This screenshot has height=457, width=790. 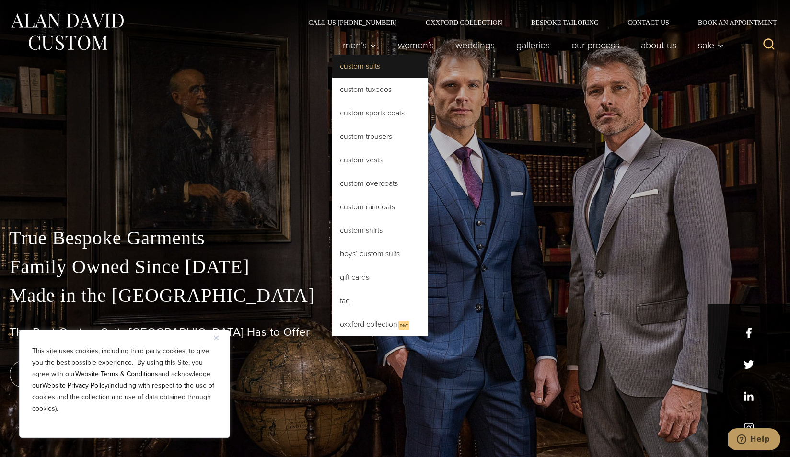 What do you see at coordinates (380, 230) in the screenshot?
I see `a: Custom Shirts` at bounding box center [380, 230].